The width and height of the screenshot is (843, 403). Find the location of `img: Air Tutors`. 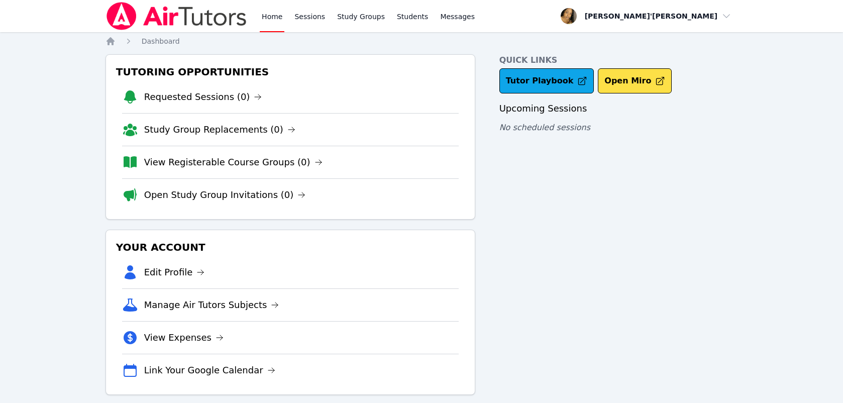

img: Air Tutors is located at coordinates (176, 16).